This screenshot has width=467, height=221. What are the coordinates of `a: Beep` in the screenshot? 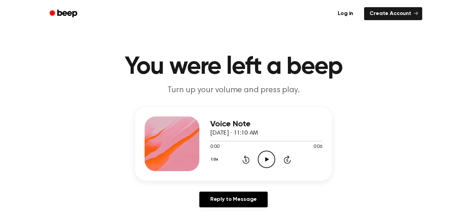 It's located at (64, 14).